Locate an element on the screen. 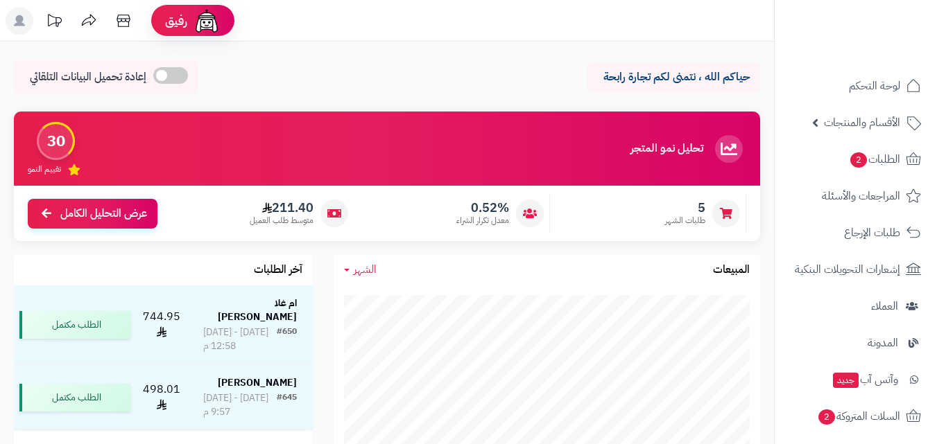 This screenshot has height=444, width=937. td: 498.01 is located at coordinates (162, 398).